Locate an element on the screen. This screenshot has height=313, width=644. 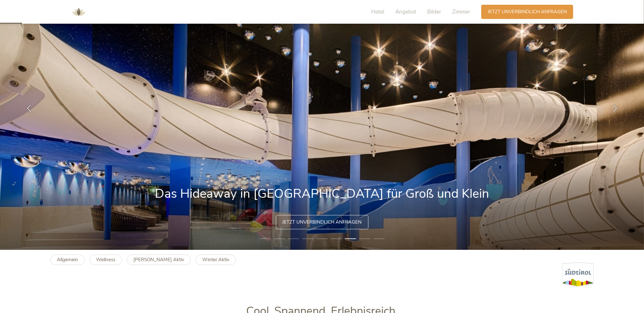
img: AMONTI & LUNARIS Wellnessresort is located at coordinates (79, 12).